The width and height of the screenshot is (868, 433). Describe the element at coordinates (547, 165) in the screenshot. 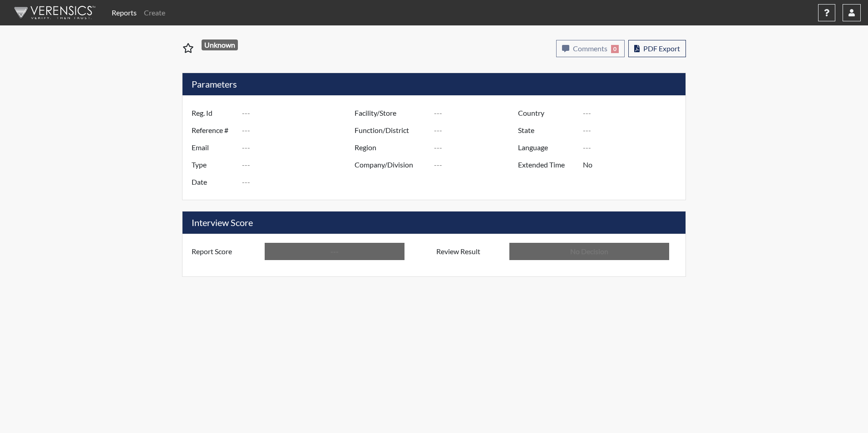

I see `label: Extended Time` at that location.